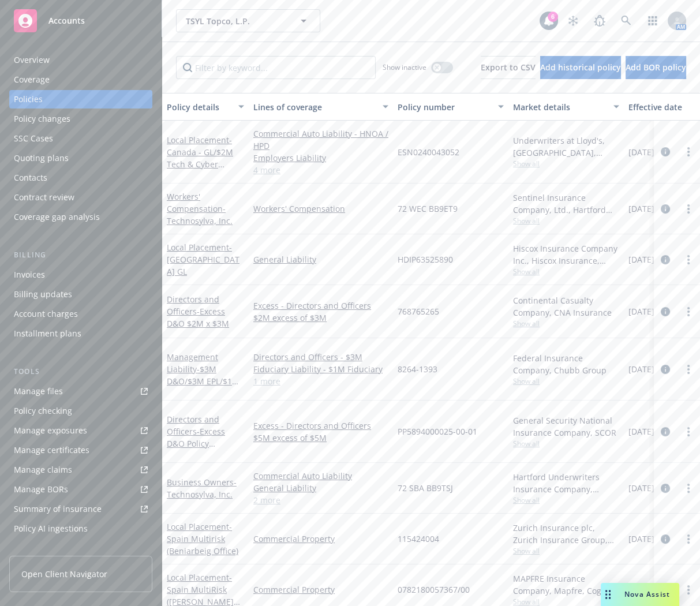 This screenshot has width=700, height=606. Describe the element at coordinates (81, 450) in the screenshot. I see `a: Manage certificates` at that location.